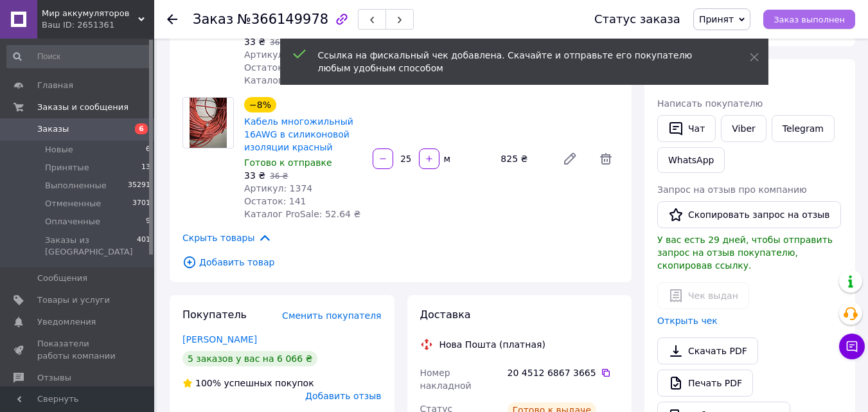 The width and height of the screenshot is (868, 412). I want to click on div: Вернуться назад, so click(172, 20).